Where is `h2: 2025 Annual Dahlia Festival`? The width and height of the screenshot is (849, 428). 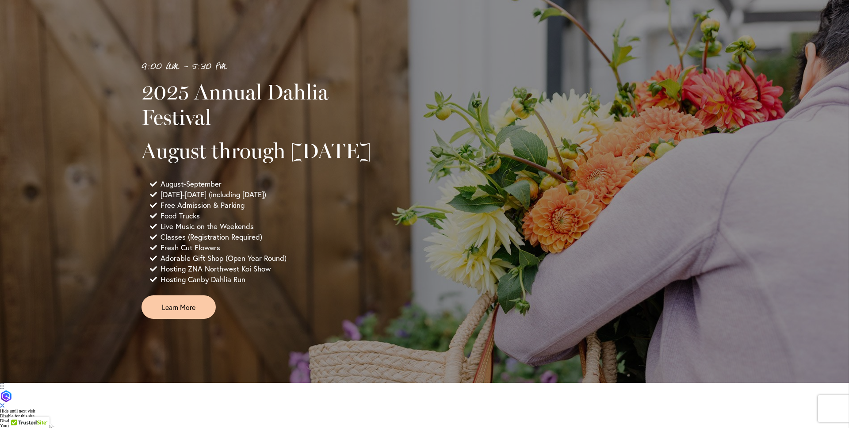
h2: 2025 Annual Dahlia Festival is located at coordinates (263, 104).